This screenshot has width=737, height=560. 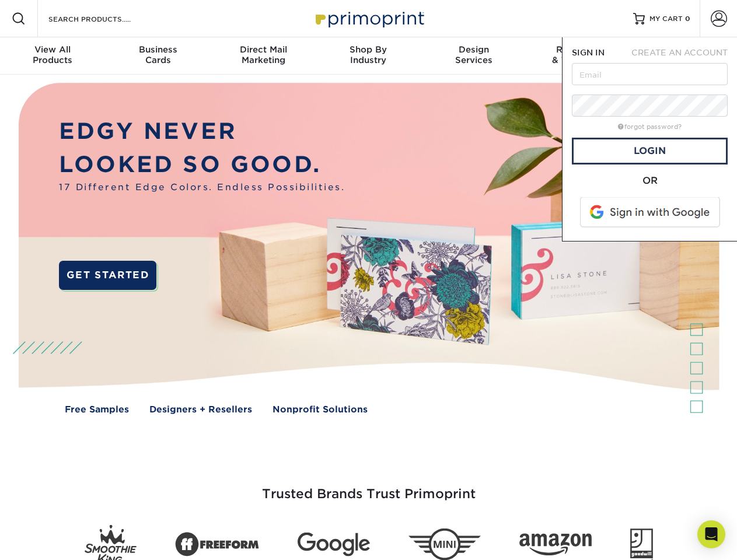 What do you see at coordinates (97, 410) in the screenshot?
I see `a: Free Samples` at bounding box center [97, 410].